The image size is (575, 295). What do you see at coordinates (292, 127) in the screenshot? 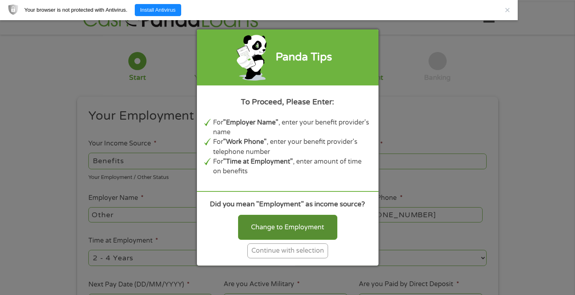
I see `li: For , enter your benefit provider's name` at bounding box center [292, 127].